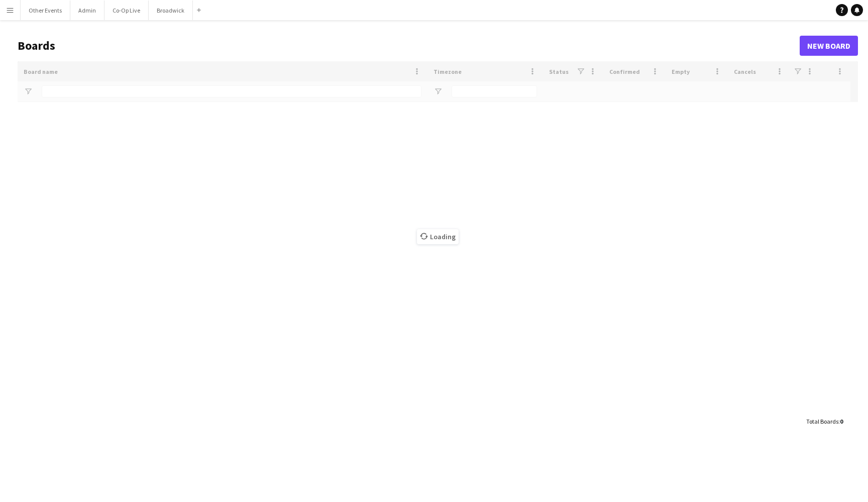 The width and height of the screenshot is (868, 502). What do you see at coordinates (45, 10) in the screenshot?
I see `button: Other Events` at bounding box center [45, 10].